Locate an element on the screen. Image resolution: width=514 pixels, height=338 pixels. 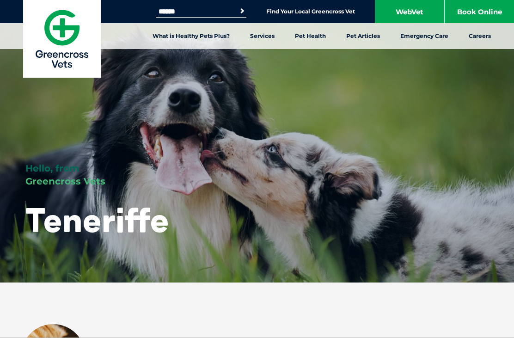
a: Pet Health is located at coordinates (310, 36).